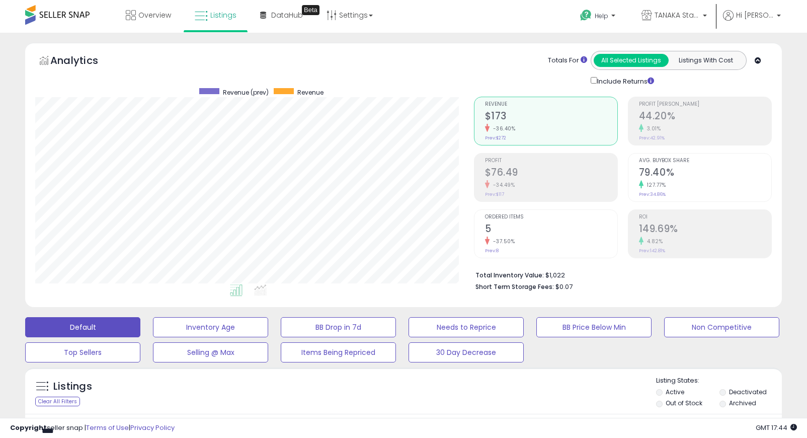 The width and height of the screenshot is (807, 438). Describe the element at coordinates (631, 60) in the screenshot. I see `button: All Selected Listings` at that location.